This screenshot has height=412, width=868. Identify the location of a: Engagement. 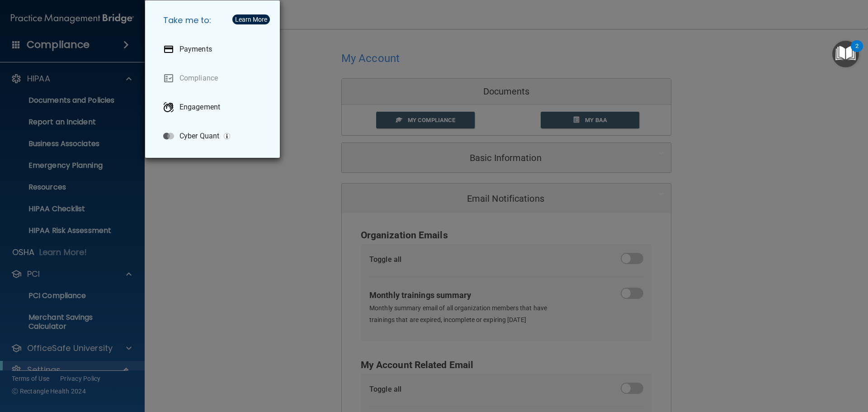
(215, 107).